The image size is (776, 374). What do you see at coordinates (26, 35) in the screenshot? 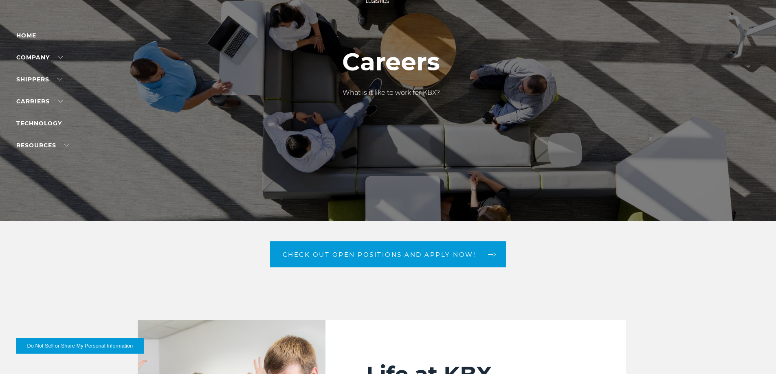
I see `a: Home` at bounding box center [26, 35].